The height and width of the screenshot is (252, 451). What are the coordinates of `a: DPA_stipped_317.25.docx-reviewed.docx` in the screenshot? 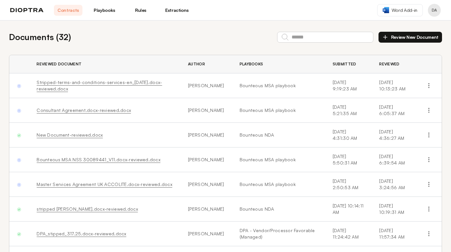 It's located at (81, 234).